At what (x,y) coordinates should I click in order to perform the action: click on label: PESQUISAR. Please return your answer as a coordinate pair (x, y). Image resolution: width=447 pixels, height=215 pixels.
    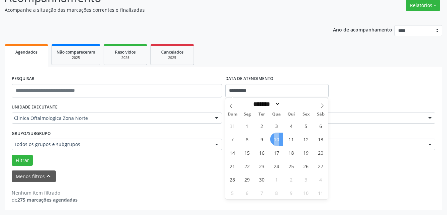
    Looking at the image, I should click on (23, 79).